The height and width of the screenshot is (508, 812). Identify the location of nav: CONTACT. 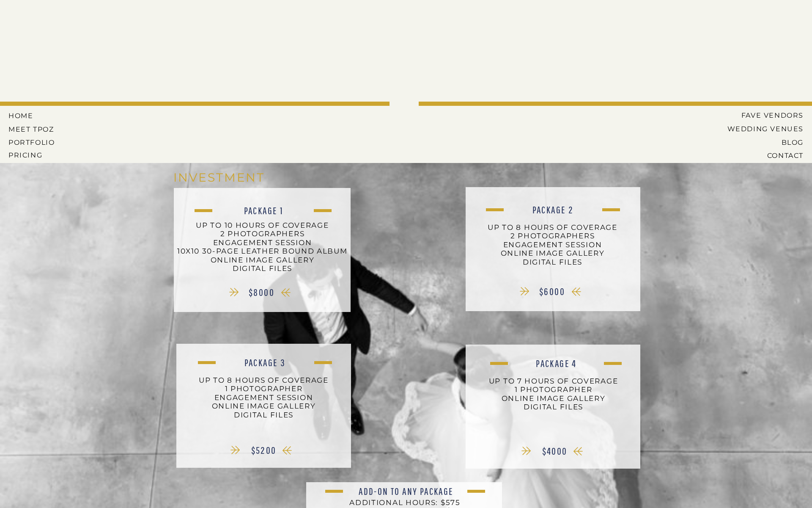
(770, 155).